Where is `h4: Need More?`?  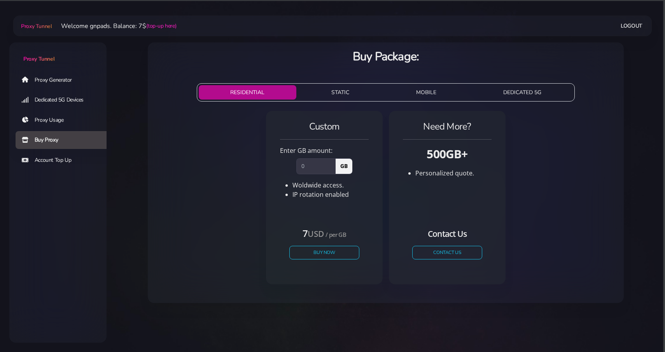 h4: Need More? is located at coordinates (447, 126).